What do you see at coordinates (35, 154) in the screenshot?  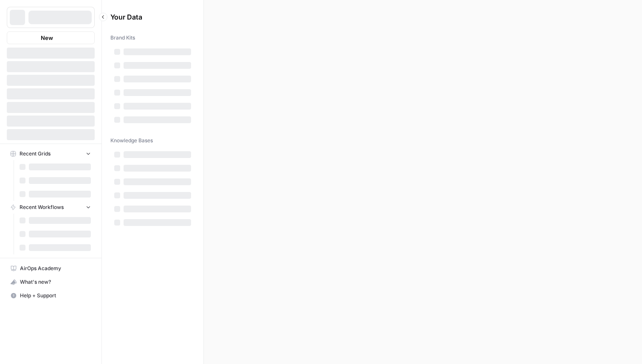 I see `span: Recent Grids` at bounding box center [35, 154].